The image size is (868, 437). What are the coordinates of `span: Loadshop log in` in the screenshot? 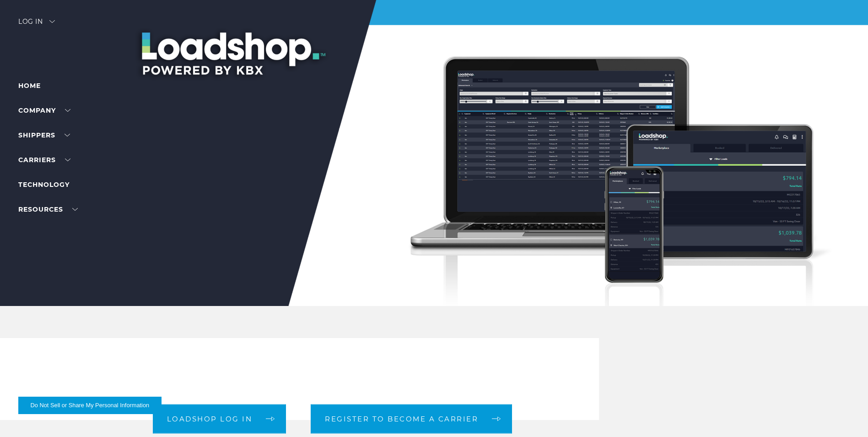 It's located at (209, 419).